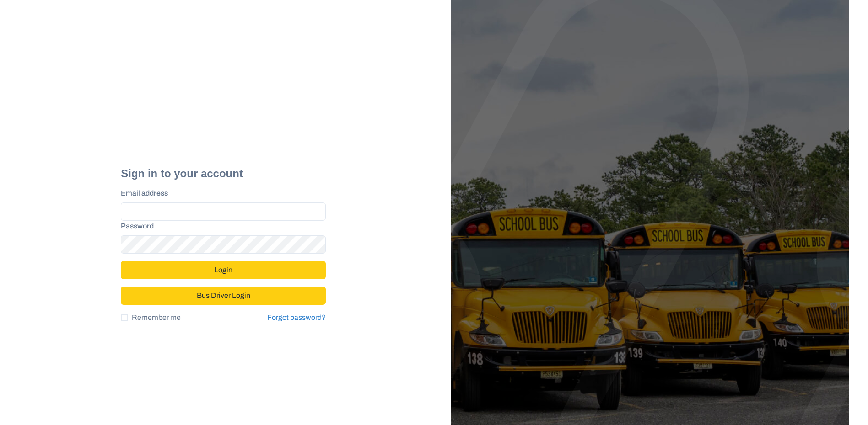 This screenshot has height=425, width=868. What do you see at coordinates (223, 296) in the screenshot?
I see `button: Bus Driver Login` at bounding box center [223, 296].